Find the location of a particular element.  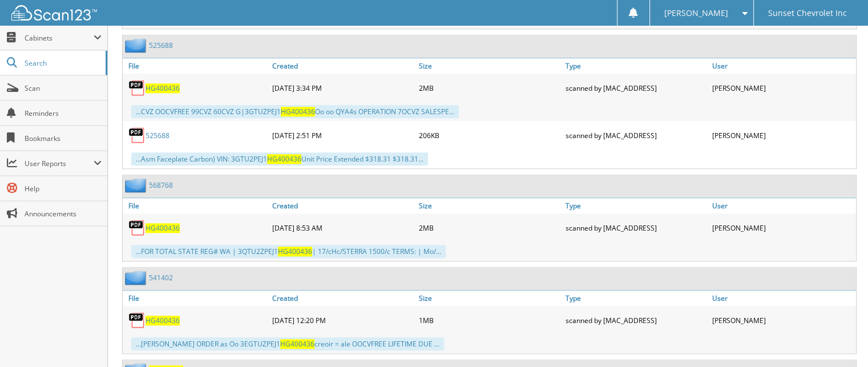

div: ...CVZ OOCVFREE 99CVZ 60CVZ G|3GTUZPEJ1 Oo oo QYA4s OPERATION 7OCVZ SALESPE... is located at coordinates (295, 112).